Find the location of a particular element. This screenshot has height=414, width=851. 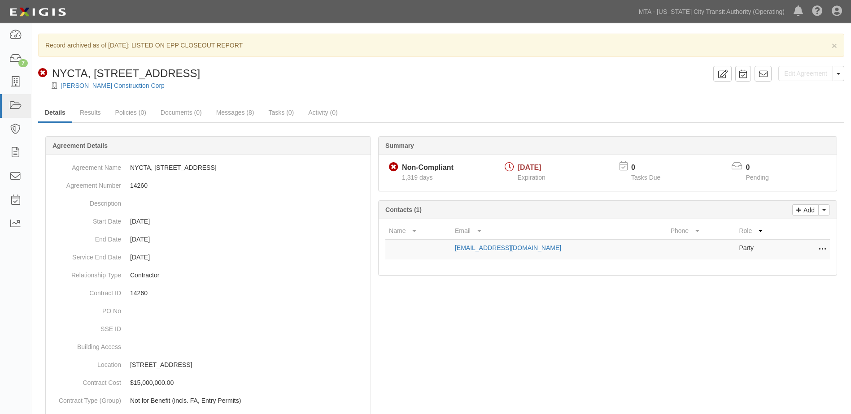

a: Activity (0) is located at coordinates (323, 113).